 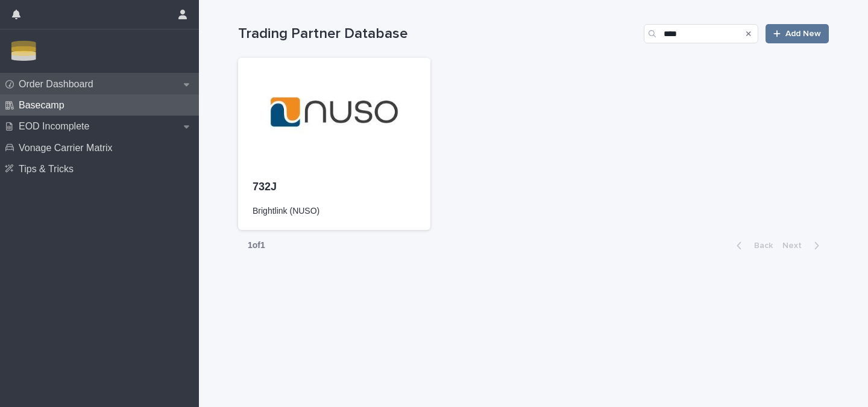 I want to click on img: Zbn3osBRTqmJoOucoKu4, so click(x=23, y=51).